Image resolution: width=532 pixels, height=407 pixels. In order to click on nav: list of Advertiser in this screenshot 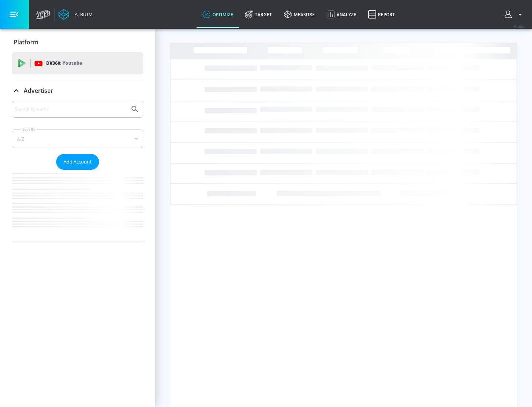, I will do `click(78, 206)`.